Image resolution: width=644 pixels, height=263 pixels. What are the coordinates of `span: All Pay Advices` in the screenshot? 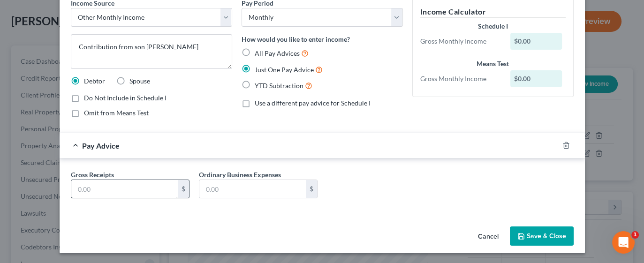 It's located at (277, 53).